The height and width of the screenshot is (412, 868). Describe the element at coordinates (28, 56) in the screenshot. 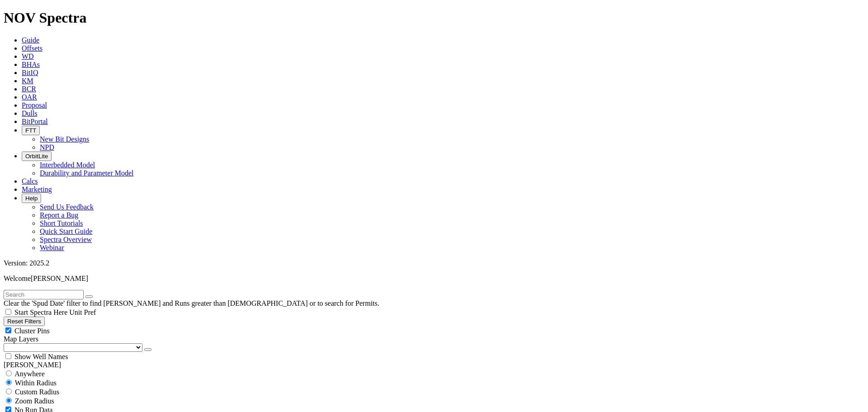

I see `span: WD` at that location.